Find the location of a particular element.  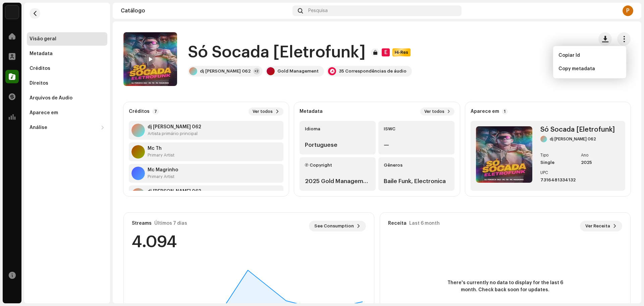

re-m-nav-item: Metadata is located at coordinates (67, 54).